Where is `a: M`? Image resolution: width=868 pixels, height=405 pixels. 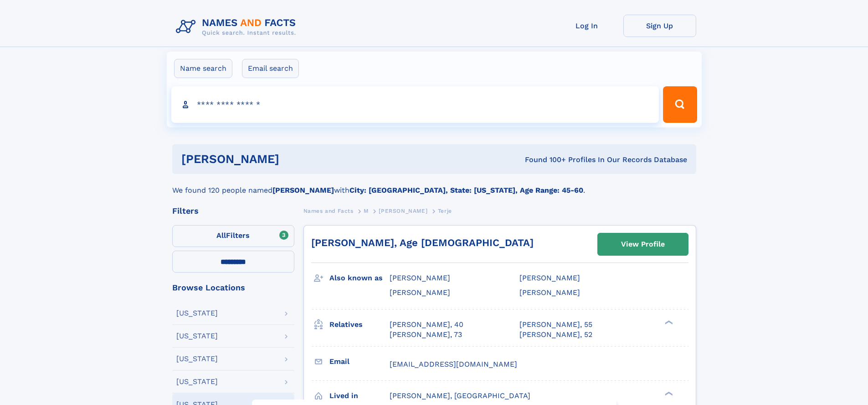 a: M is located at coordinates (366, 210).